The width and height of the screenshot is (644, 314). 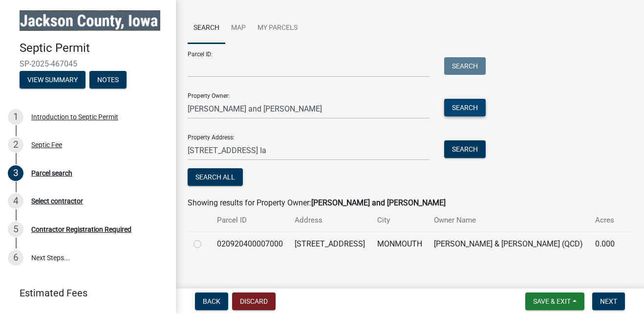 What do you see at coordinates (206, 28) in the screenshot?
I see `a: Search` at bounding box center [206, 28].